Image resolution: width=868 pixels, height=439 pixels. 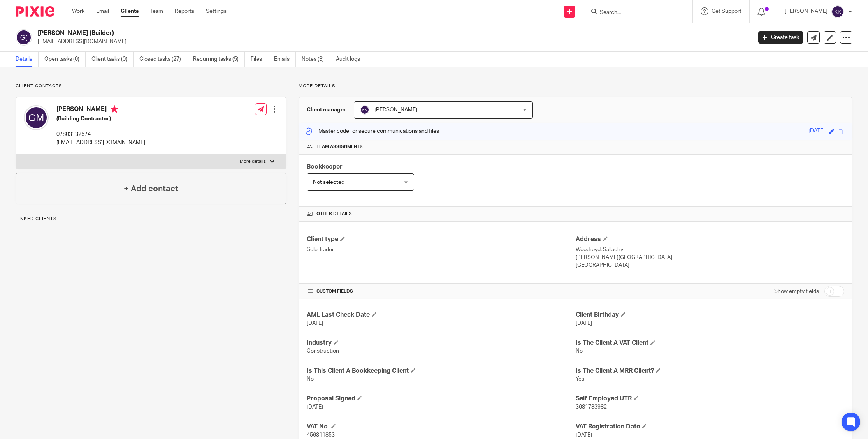 I want to click on p: Client contacts, so click(x=151, y=86).